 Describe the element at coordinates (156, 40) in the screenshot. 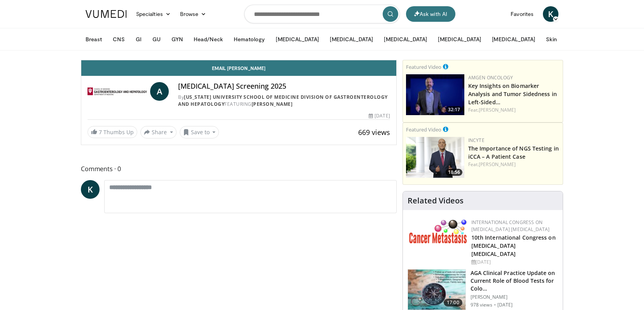

I see `button: GU` at that location.